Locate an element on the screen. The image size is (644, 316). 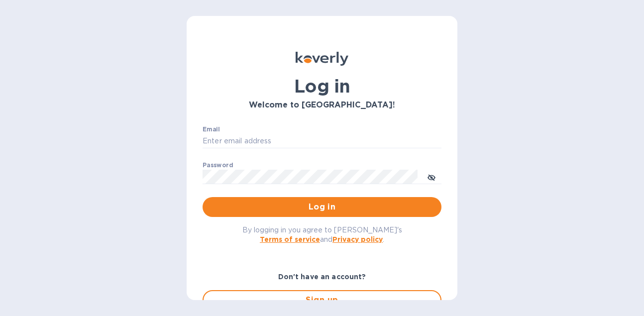
h1: Log in is located at coordinates (322, 86).